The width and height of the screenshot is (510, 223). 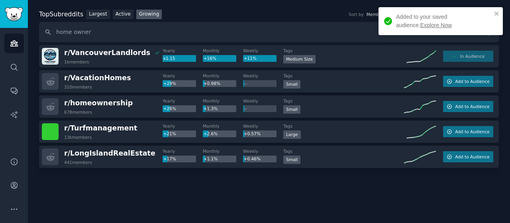 I want to click on span: +2.6%, so click(x=210, y=133).